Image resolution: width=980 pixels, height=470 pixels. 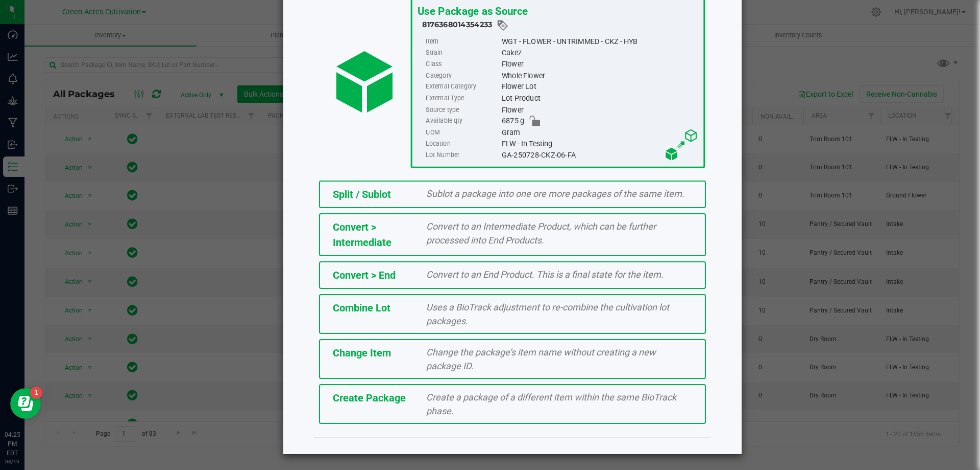 What do you see at coordinates (599, 53) in the screenshot?
I see `div: Cakez` at bounding box center [599, 53].